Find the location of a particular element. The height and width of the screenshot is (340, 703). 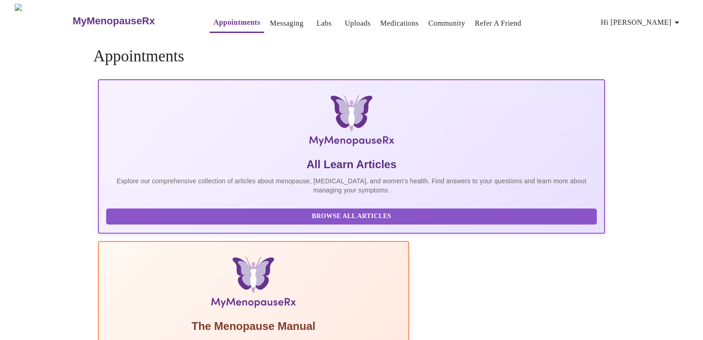

img: Menopause Manual is located at coordinates (253, 284).